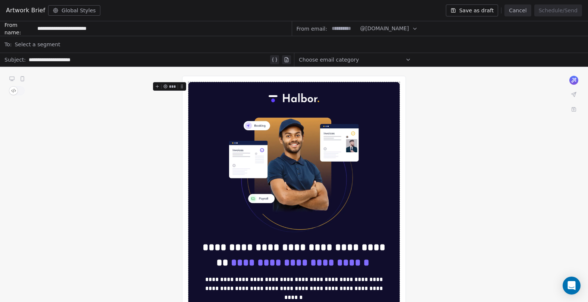  Describe the element at coordinates (74, 10) in the screenshot. I see `button: Global Styles` at that location.